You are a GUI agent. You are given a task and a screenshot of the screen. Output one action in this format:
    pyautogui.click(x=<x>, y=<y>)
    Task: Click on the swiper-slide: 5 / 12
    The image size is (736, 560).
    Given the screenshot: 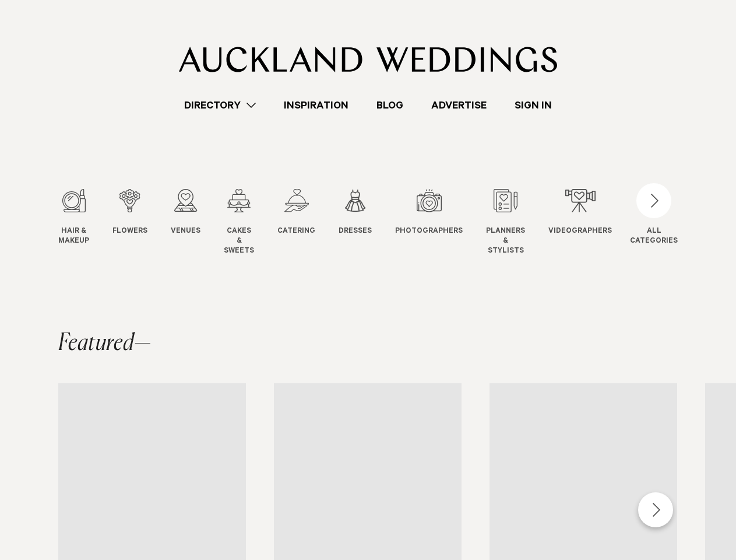 What is the action you would take?
    pyautogui.click(x=308, y=222)
    